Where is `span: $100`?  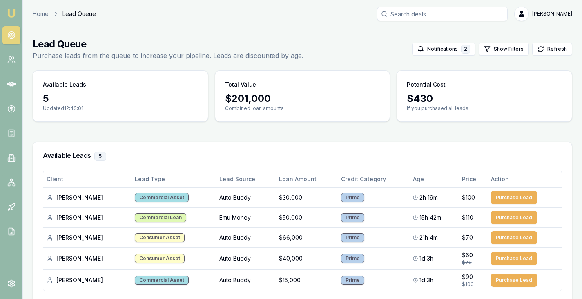
span: $100 is located at coordinates (469, 197).